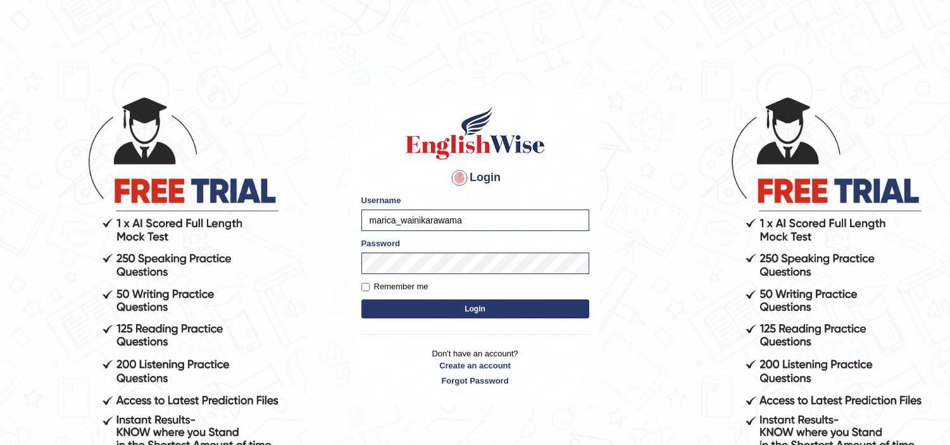  What do you see at coordinates (475, 178) in the screenshot?
I see `h4: Login` at bounding box center [475, 178].